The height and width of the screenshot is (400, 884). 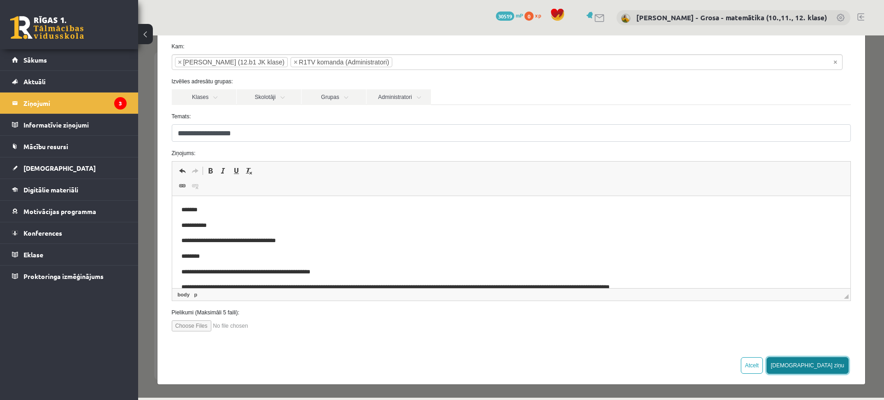 What do you see at coordinates (98, 135) in the screenshot?
I see `a: Pasvītrojums (vadīšanas taustiņš+U)` at bounding box center [98, 135].